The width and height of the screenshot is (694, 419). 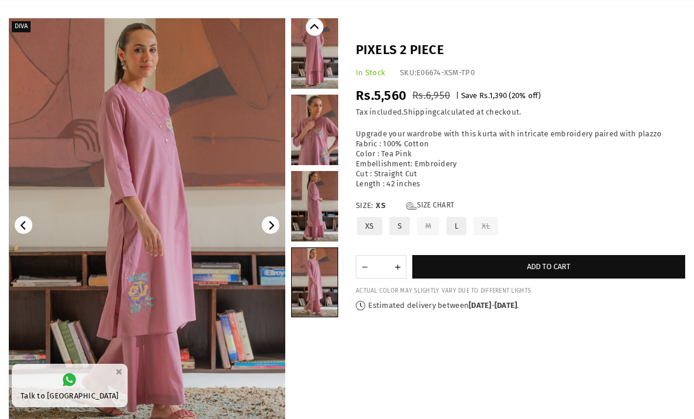 I want to click on label: Size:, so click(x=521, y=206).